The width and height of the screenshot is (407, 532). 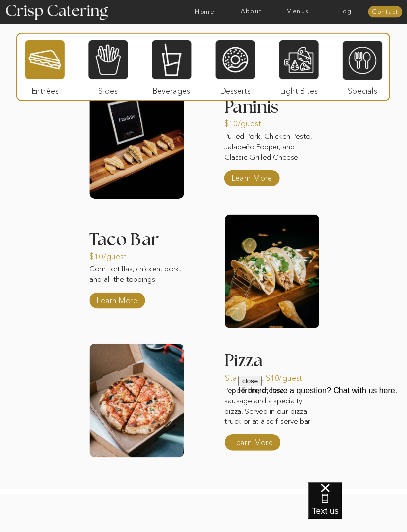 What do you see at coordinates (251, 12) in the screenshot?
I see `nav: About` at bounding box center [251, 12].